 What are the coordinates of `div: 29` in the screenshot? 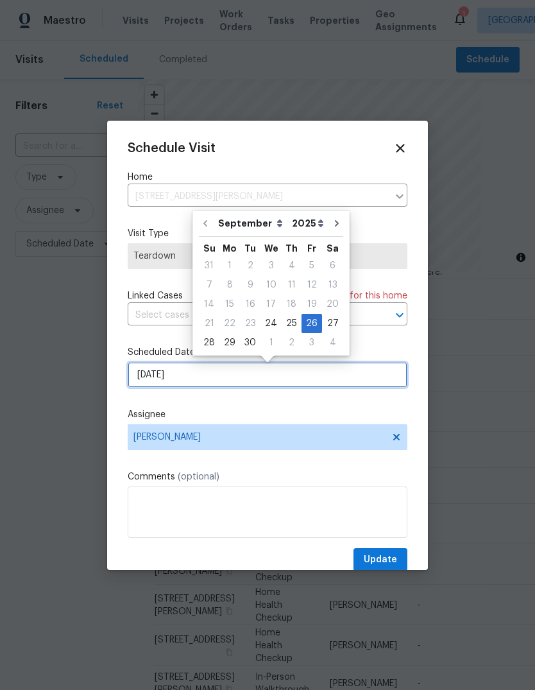 It's located at (230, 343).